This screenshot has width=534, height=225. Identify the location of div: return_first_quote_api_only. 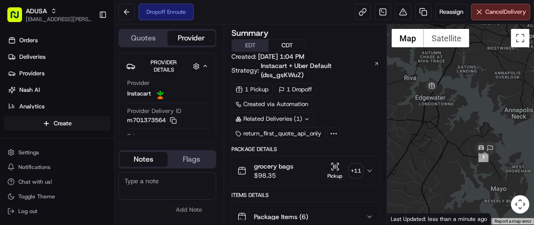
(278, 133).